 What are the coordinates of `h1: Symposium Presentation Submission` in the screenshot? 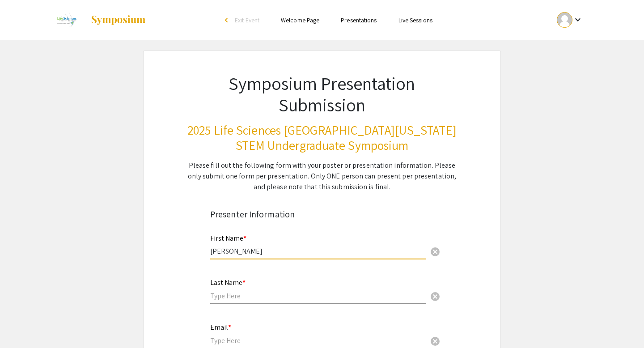 It's located at (322, 94).